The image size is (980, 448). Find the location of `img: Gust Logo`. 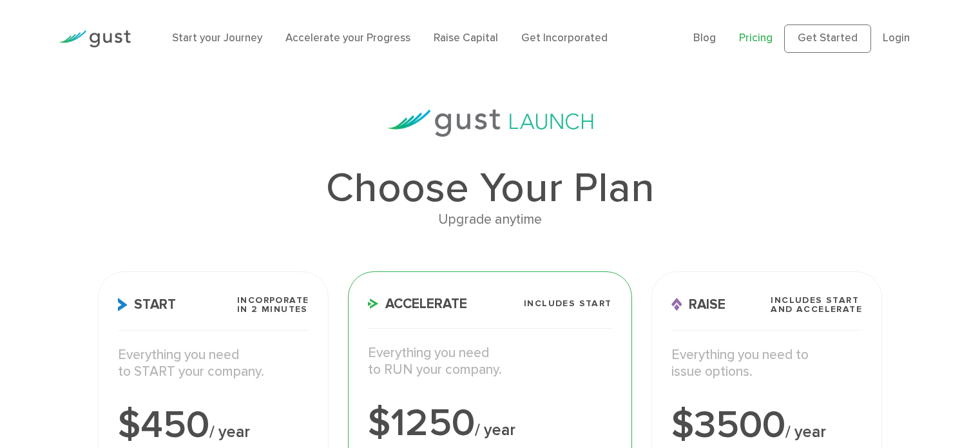

img: Gust Logo is located at coordinates (94, 38).